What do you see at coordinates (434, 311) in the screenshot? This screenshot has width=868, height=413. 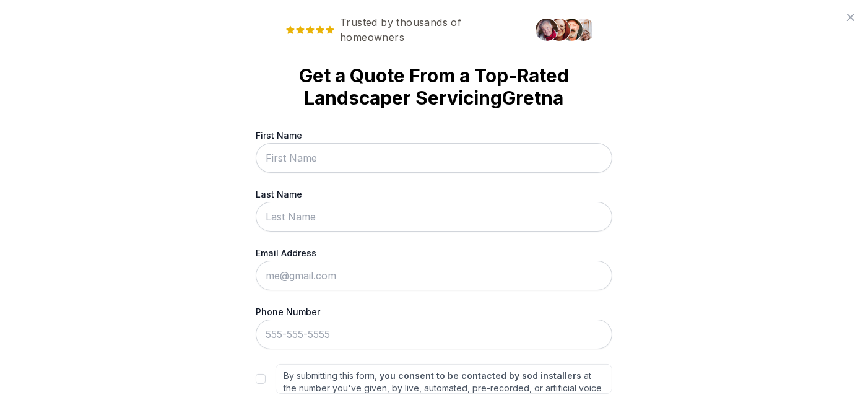 I see `label: Phone Number` at bounding box center [434, 311].